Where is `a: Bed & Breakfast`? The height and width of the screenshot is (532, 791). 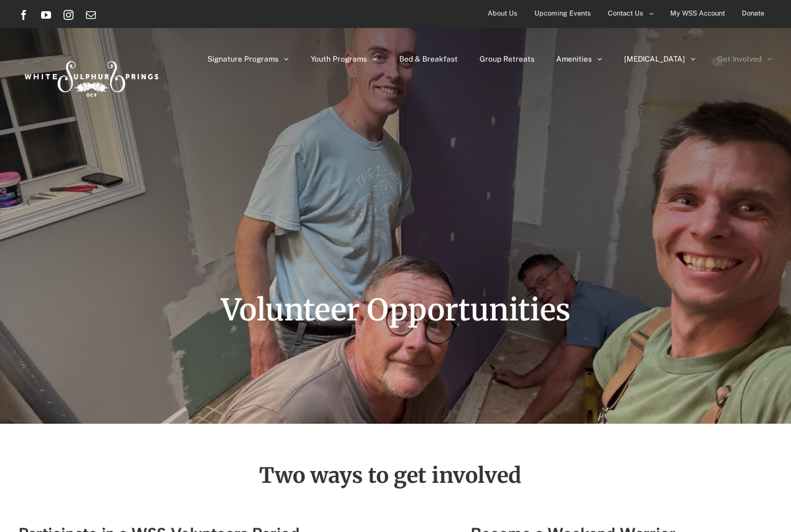 a: Bed & Breakfast is located at coordinates (428, 59).